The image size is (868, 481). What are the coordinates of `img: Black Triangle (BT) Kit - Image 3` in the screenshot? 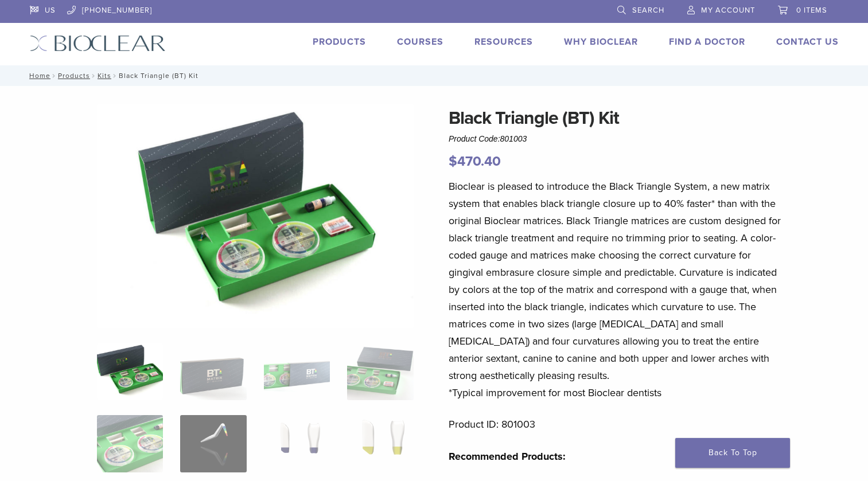 It's located at (296, 371).